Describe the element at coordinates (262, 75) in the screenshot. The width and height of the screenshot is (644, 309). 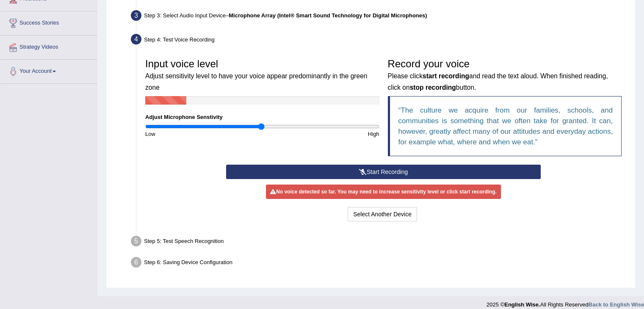
I see `h3: Input voice level` at that location.